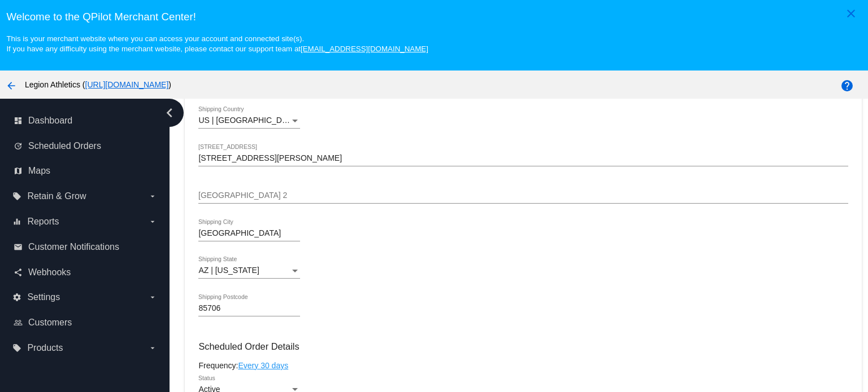  Describe the element at coordinates (18, 247) in the screenshot. I see `i: email` at that location.